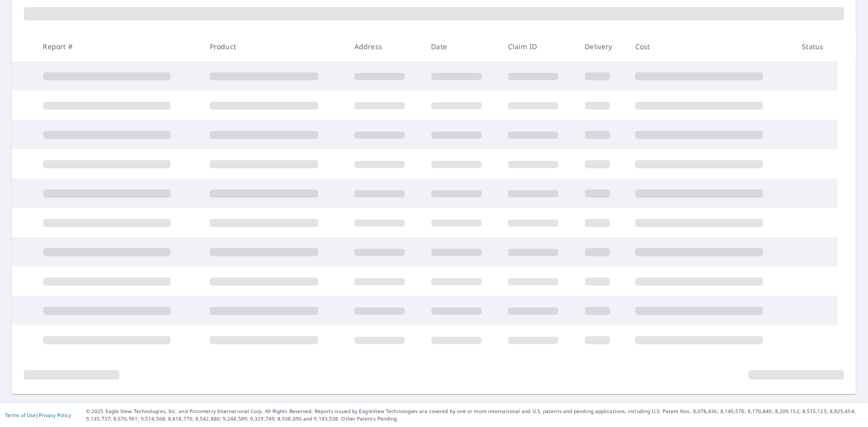  What do you see at coordinates (602, 46) in the screenshot?
I see `th: Delivery` at bounding box center [602, 46].